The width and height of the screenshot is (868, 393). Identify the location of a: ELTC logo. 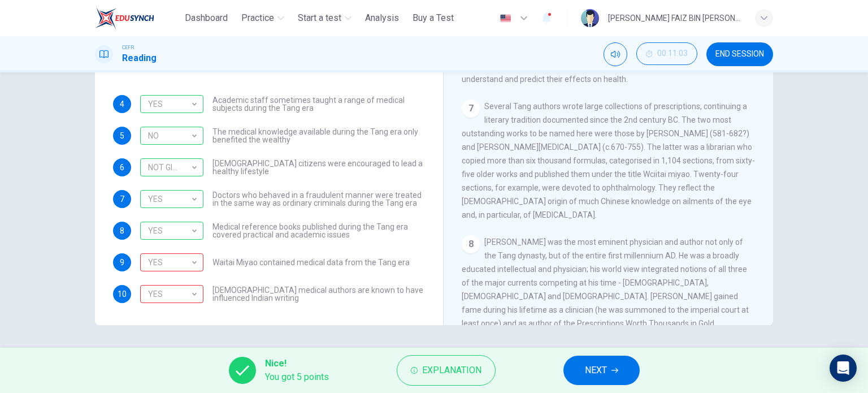
(137, 18).